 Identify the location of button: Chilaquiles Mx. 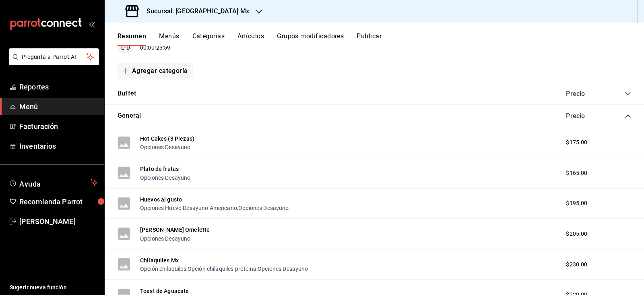
(159, 260).